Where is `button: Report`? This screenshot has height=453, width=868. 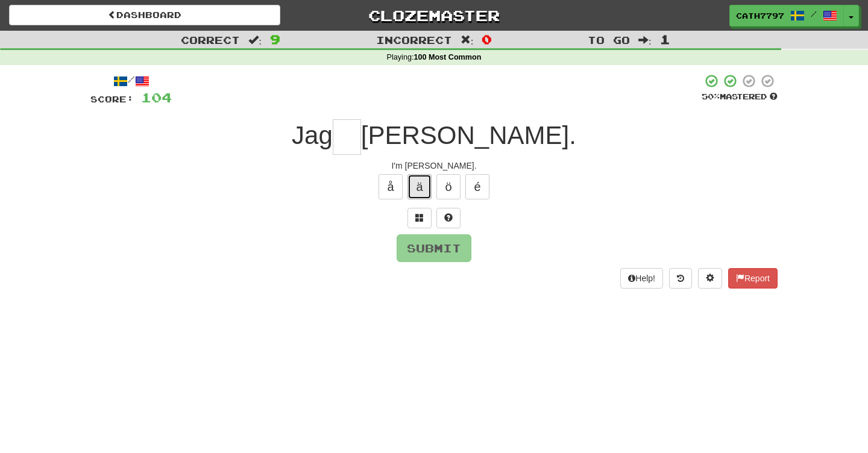
button: Report is located at coordinates (753, 278).